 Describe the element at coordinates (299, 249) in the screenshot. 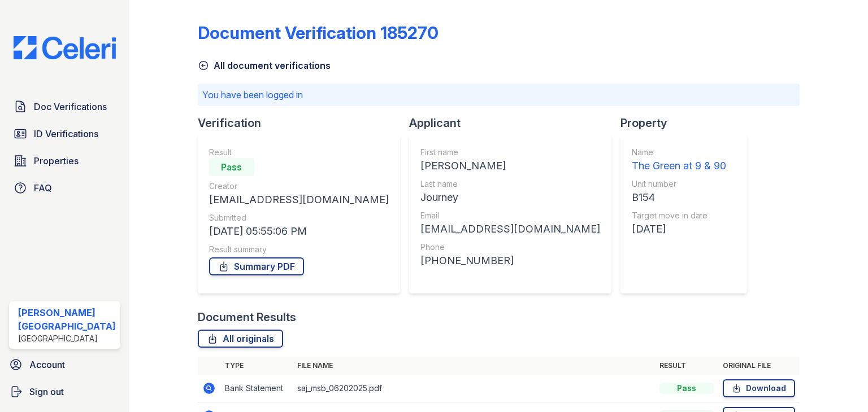

I see `div: Result summary` at that location.